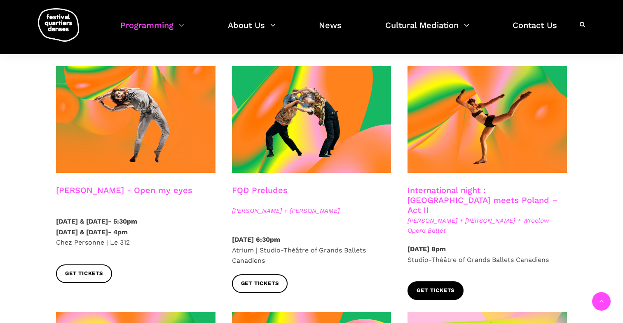 This screenshot has width=623, height=323. What do you see at coordinates (59, 25) in the screenshot?
I see `img: logo-fqd-med` at bounding box center [59, 25].